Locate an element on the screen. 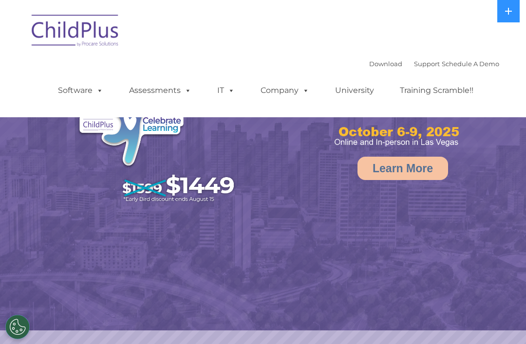 Image resolution: width=526 pixels, height=344 pixels. a: Download is located at coordinates (386, 64).